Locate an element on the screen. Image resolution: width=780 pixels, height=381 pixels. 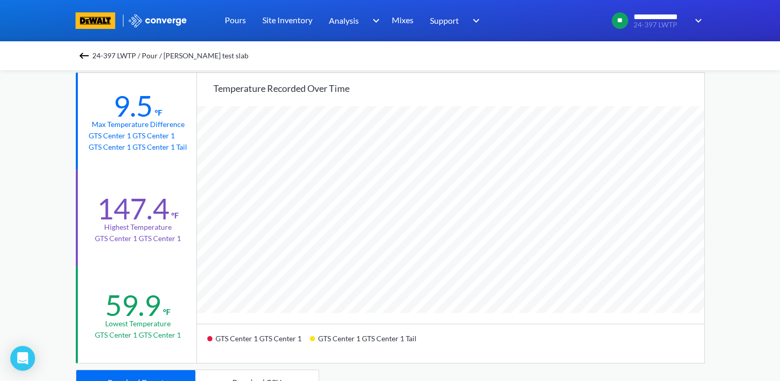
a: branding logo is located at coordinates (102, 21).